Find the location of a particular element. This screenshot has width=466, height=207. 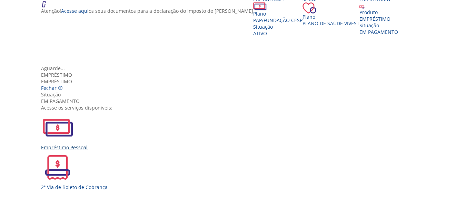

div: Empréstimo Pessoal is located at coordinates (236, 147).